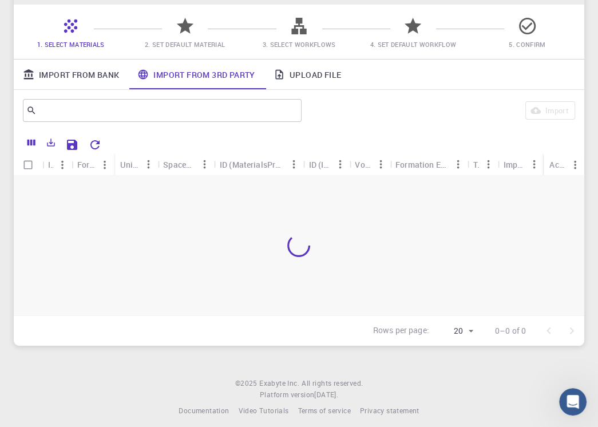  Describe the element at coordinates (95, 145) in the screenshot. I see `button: Reset Explorer Settings` at that location.